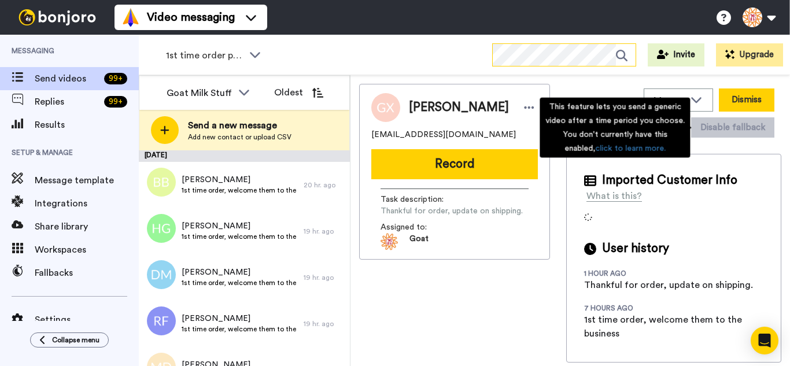 The height and width of the screenshot is (366, 790). What do you see at coordinates (205, 55) in the screenshot?
I see `span: 1st time order people` at bounding box center [205, 55].